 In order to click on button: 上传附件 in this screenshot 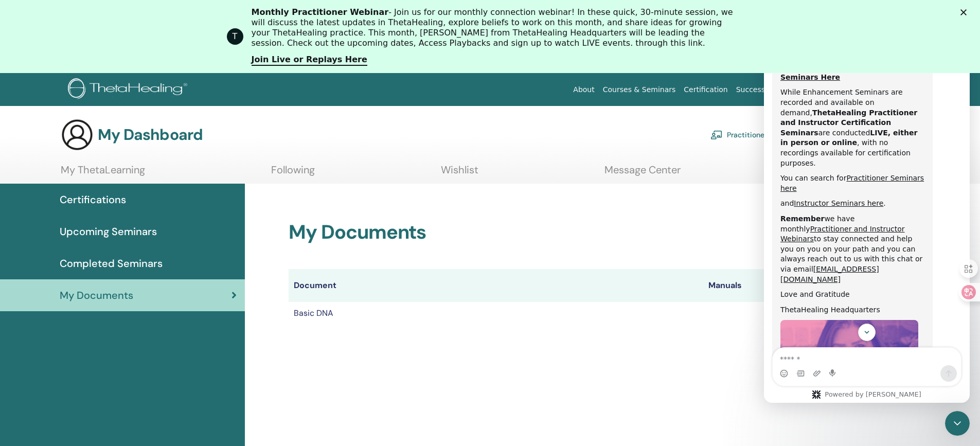, I will do `click(53, 333)`.